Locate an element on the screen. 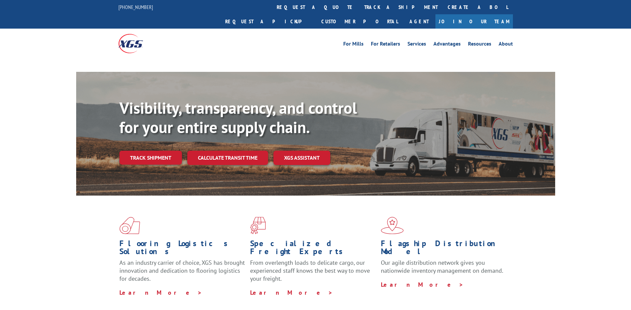 The image size is (631, 310). span: Our agile distribution network gives you nationwide inventory management on demand. is located at coordinates (442, 266).